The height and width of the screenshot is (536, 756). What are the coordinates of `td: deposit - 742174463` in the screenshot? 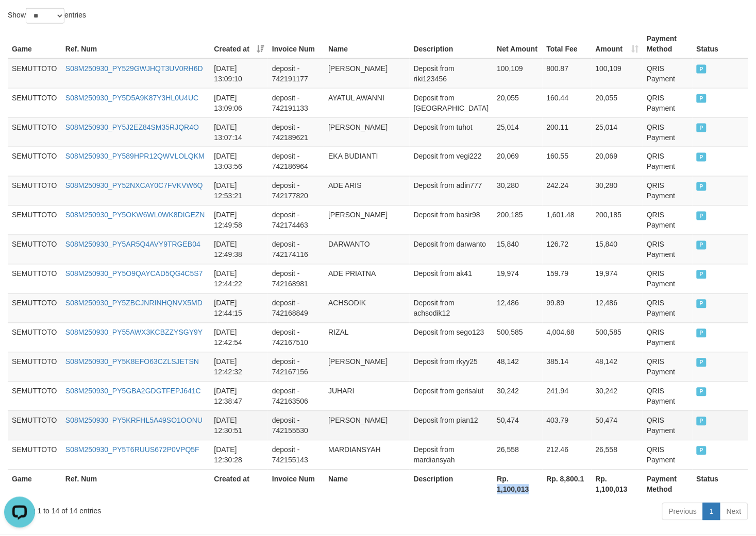 It's located at (296, 220).